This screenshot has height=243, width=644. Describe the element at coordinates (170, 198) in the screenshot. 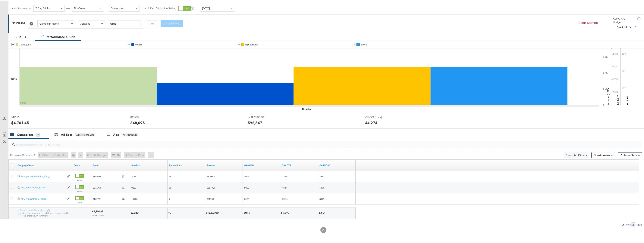

I see `span: 2` at that location.